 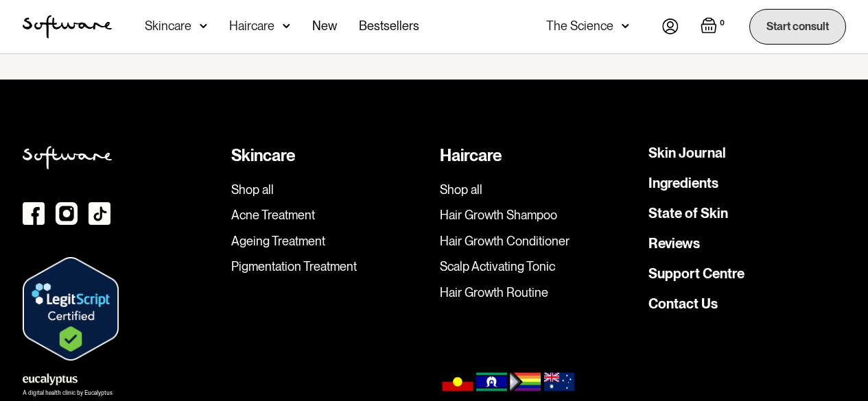 I want to click on a: Scalp Activating Tonic, so click(x=539, y=267).